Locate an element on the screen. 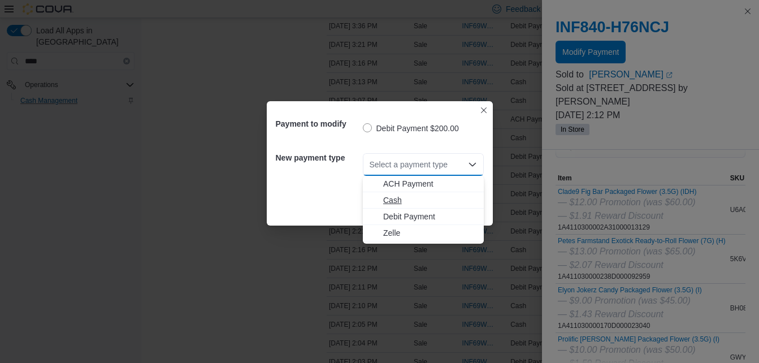 The image size is (759, 363). input: Accessible screen reader label is located at coordinates (370, 165).